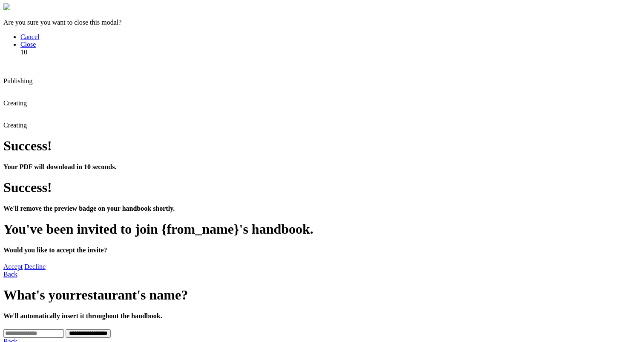  I want to click on a: Back, so click(11, 275).